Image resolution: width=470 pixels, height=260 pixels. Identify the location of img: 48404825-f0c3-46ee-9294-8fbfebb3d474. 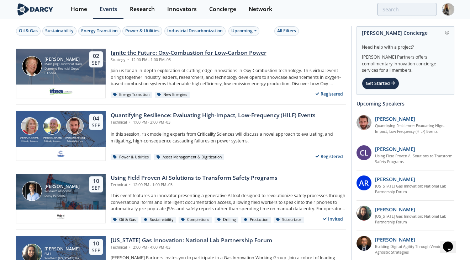
(364, 244).